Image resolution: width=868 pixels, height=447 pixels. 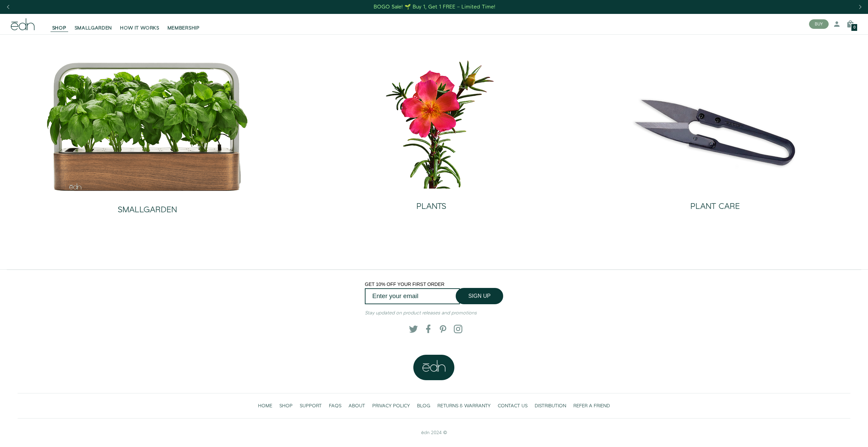 What do you see at coordinates (93, 28) in the screenshot?
I see `span: SMALLGARDEN` at bounding box center [93, 28].